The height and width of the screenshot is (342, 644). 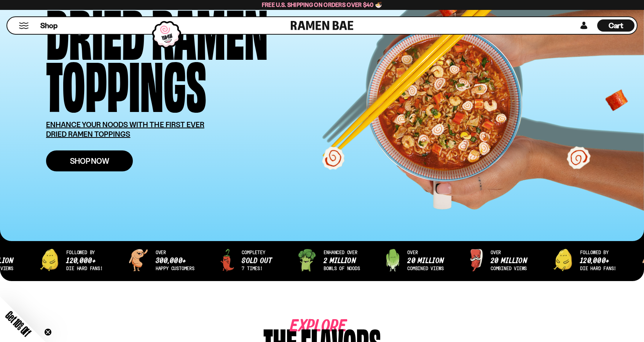 I want to click on u: ENHANCE YOUR NOODS WITH THE FIRST EVER DRIED RAMEN TOPPINGS, so click(x=125, y=129).